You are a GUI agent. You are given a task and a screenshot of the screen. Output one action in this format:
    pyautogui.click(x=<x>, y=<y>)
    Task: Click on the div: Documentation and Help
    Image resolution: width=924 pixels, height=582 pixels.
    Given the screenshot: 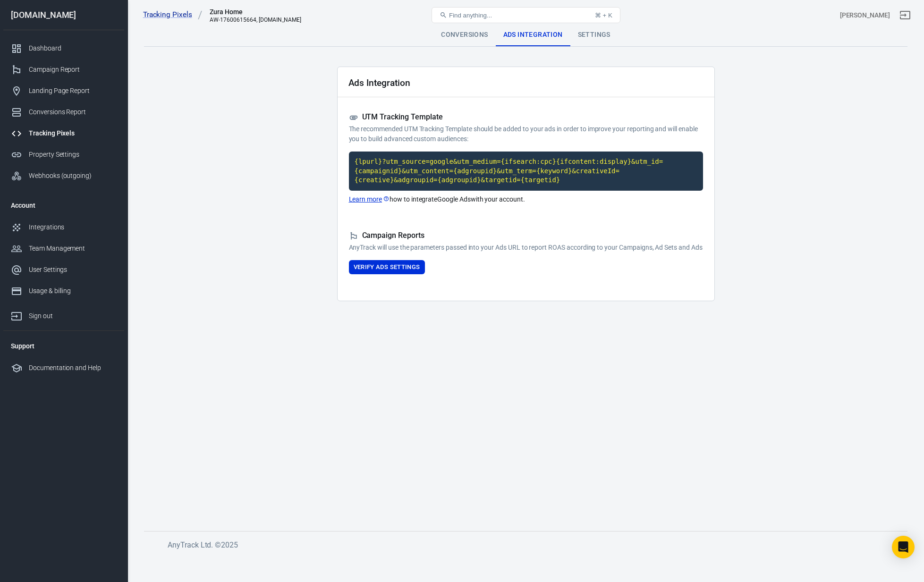 What is the action you would take?
    pyautogui.click(x=73, y=368)
    